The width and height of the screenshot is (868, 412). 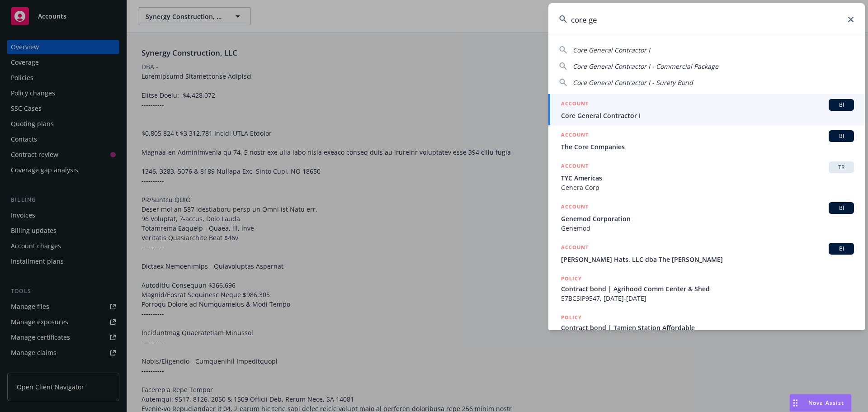 I want to click on span: Contract bond | Tamien Station Affordable, so click(x=708, y=327).